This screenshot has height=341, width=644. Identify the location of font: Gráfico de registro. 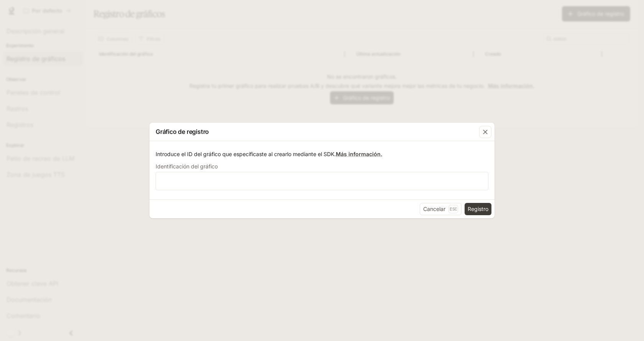
(182, 132).